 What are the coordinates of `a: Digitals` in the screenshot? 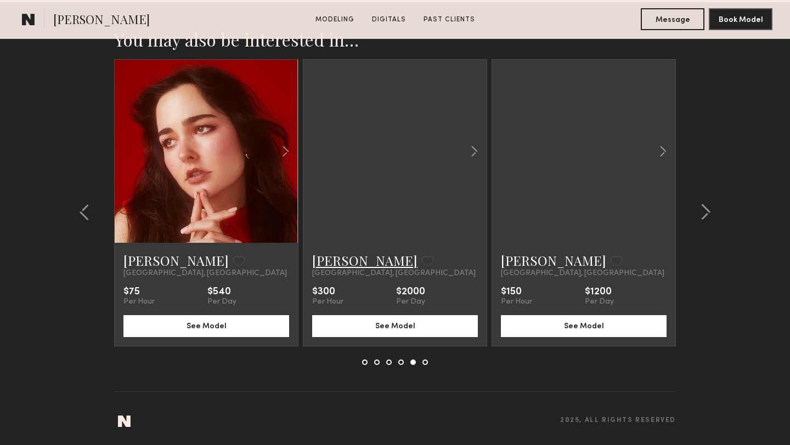 It's located at (389, 20).